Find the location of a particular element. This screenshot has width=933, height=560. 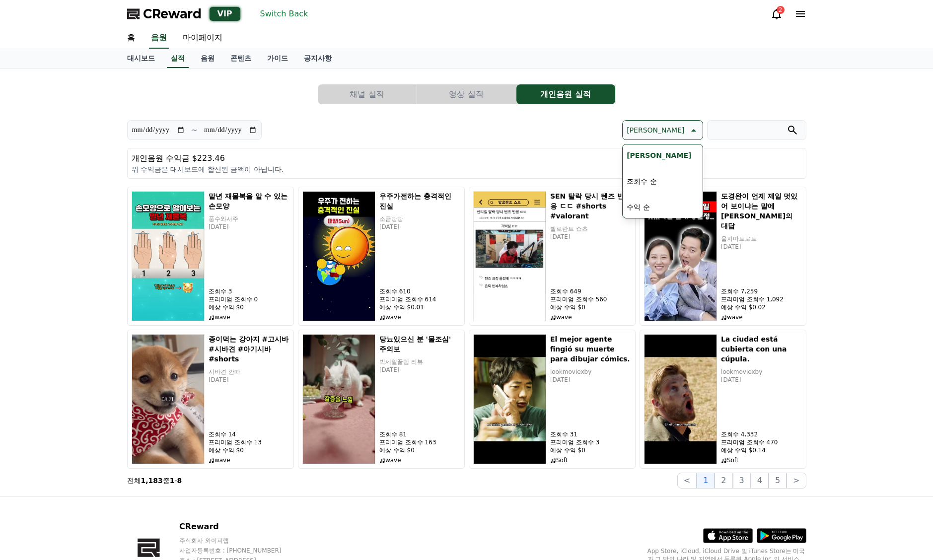

p: 프리미엄 조회수 3 is located at coordinates (590, 442).